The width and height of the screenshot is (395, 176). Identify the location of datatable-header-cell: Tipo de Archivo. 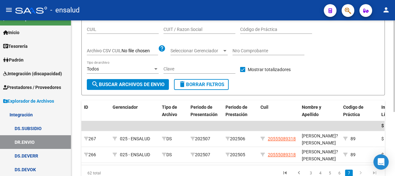
(174, 111).